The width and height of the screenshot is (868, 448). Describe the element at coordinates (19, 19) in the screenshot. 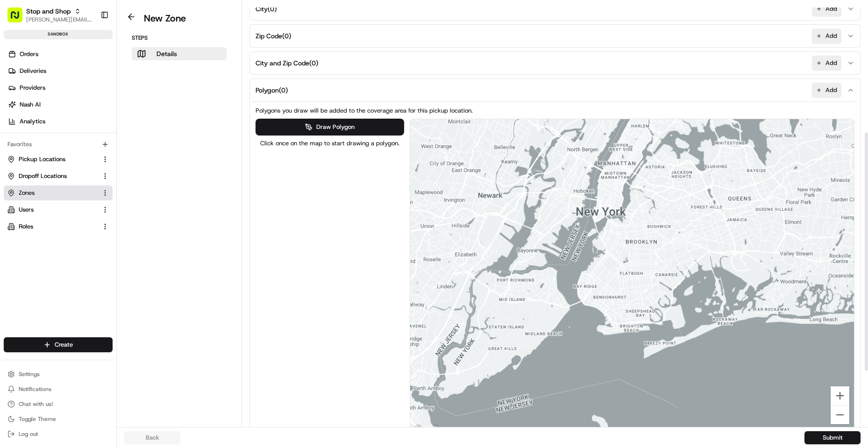

I see `img: Nash` at that location.